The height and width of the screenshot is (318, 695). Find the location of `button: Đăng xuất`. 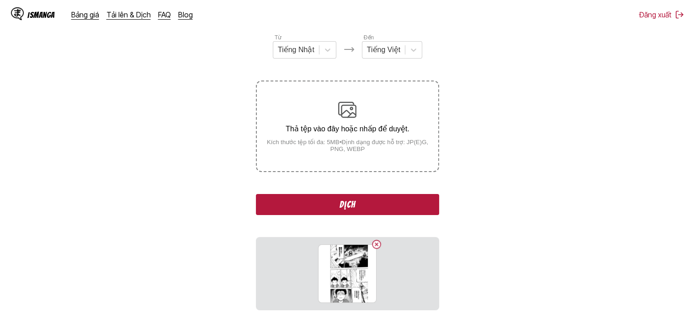

button: Đăng xuất is located at coordinates (662, 15).